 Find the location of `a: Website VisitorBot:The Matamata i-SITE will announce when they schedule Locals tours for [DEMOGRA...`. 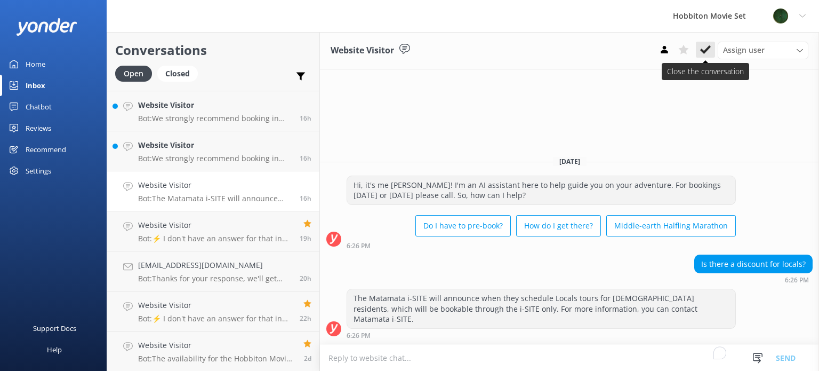

a: Website VisitorBot:The Matamata i-SITE will announce when they schedule Locals tours for [DEMOGRA... is located at coordinates (213, 191).